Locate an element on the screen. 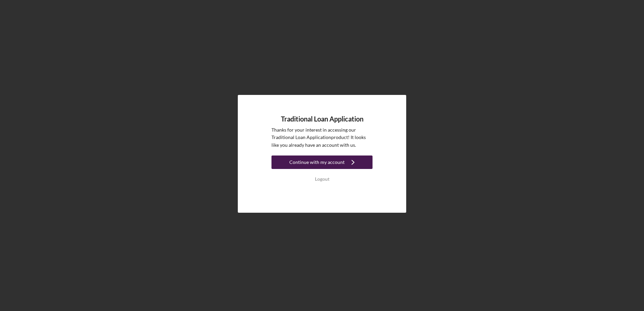 This screenshot has width=644, height=311. p: Thanks for your interest in accessing our Traditional Loan Application product! It looks like you... is located at coordinates (322, 138).